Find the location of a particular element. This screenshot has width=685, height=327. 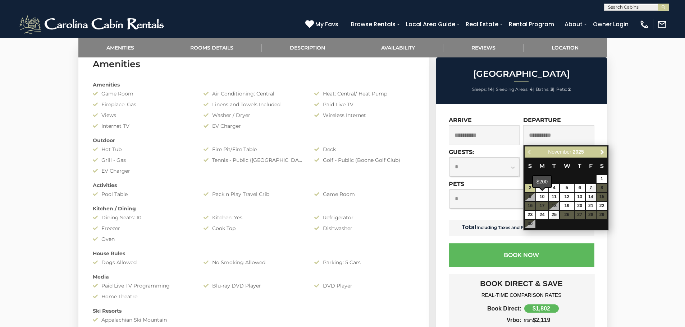

div: Fireplace: Gas is located at coordinates (143, 105).